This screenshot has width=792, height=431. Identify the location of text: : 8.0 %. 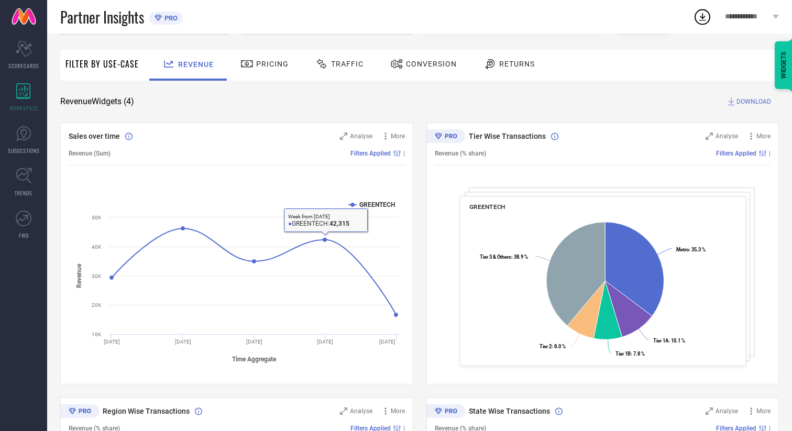
(553, 346).